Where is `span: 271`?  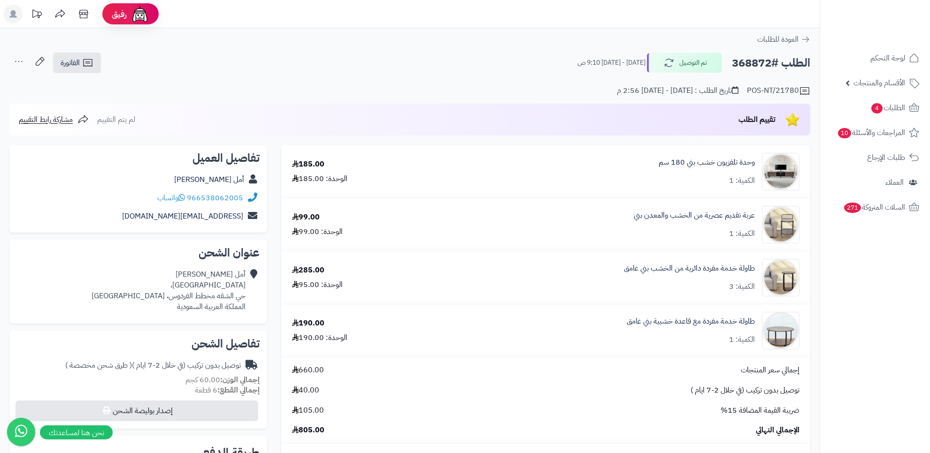
span: 271 is located at coordinates (852, 208).